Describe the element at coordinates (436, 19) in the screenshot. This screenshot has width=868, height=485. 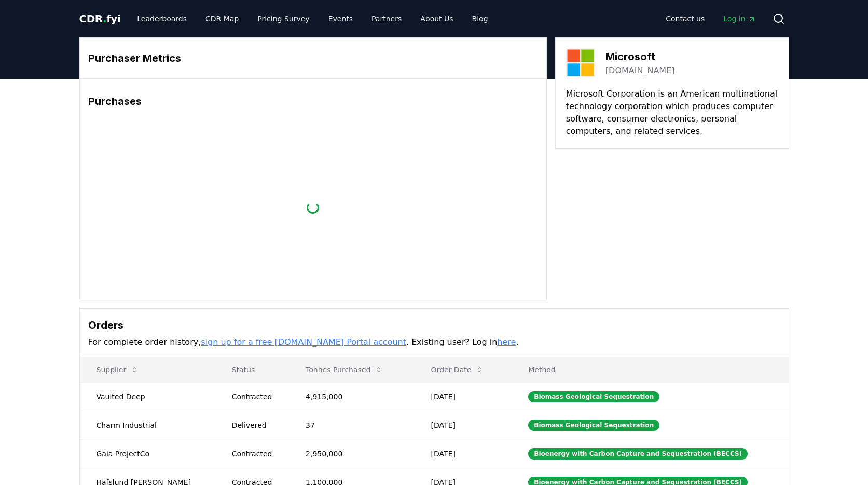
I see `a: About Us` at that location.